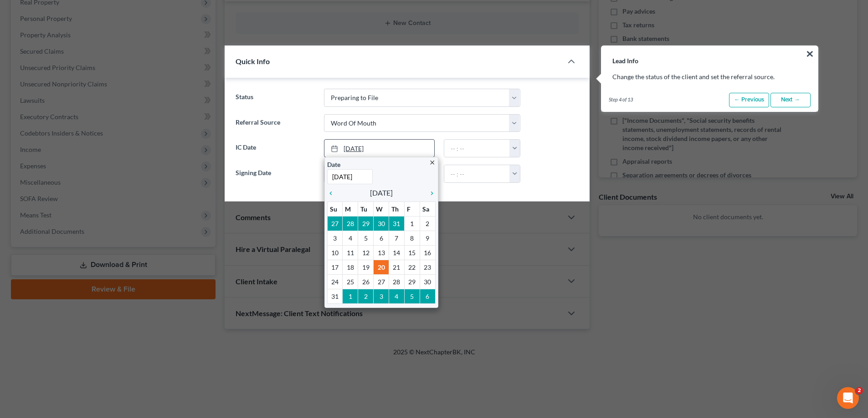 This screenshot has height=418, width=868. What do you see at coordinates (351, 209) in the screenshot?
I see `th: M` at bounding box center [351, 209].